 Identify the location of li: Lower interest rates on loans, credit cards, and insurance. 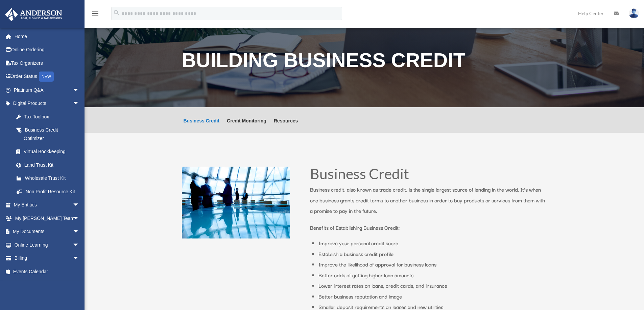
(432, 286).